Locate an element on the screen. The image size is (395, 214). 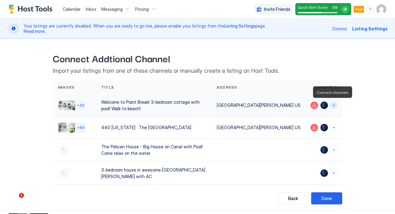
button: Back is located at coordinates (293, 199).